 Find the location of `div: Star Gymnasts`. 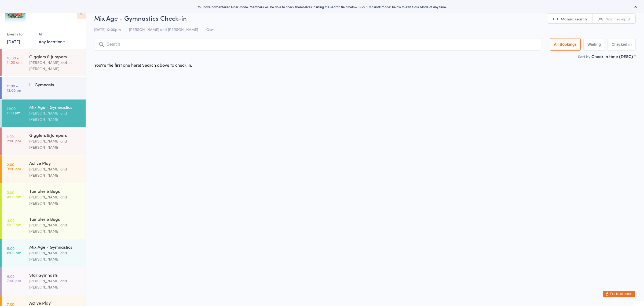

div: Star Gymnasts is located at coordinates (55, 275).